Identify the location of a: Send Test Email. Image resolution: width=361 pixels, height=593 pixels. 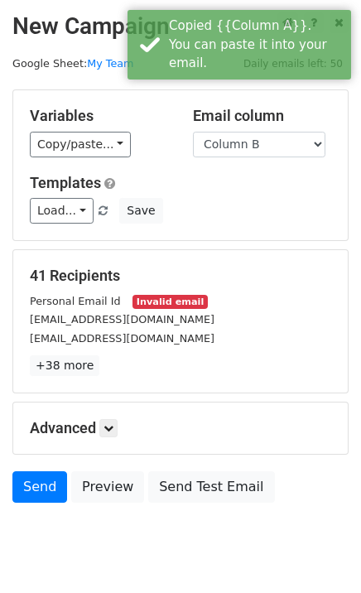
(211, 487).